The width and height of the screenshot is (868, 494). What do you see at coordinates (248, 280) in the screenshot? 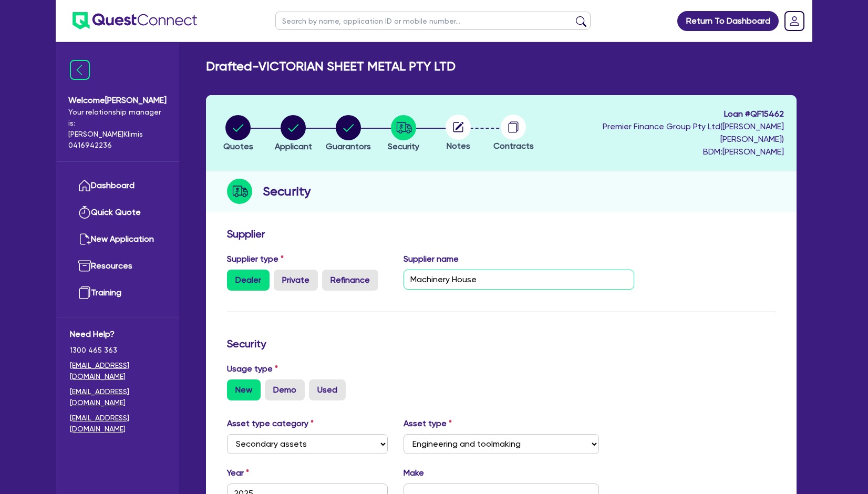
I see `label: Dealer` at bounding box center [248, 280].